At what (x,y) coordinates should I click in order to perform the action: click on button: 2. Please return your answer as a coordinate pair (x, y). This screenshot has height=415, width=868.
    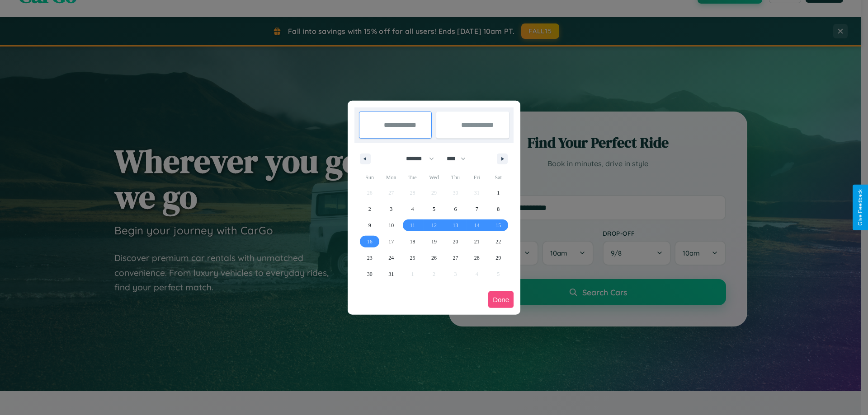
    Looking at the image, I should click on (370, 209).